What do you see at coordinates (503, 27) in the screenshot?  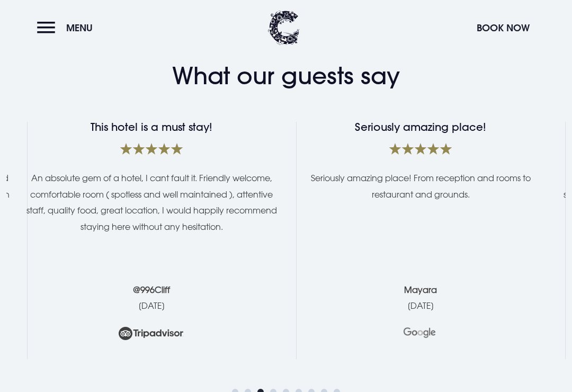 I see `button: Book Now` at bounding box center [503, 27].